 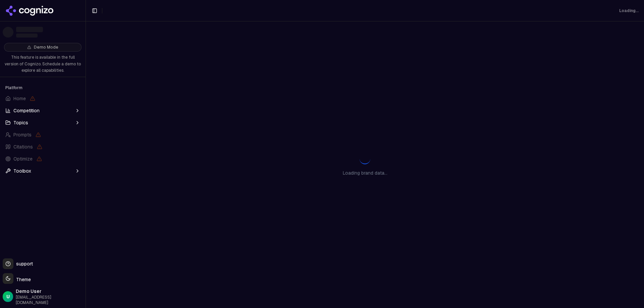 What do you see at coordinates (22, 171) in the screenshot?
I see `span: Toolbox` at bounding box center [22, 171].